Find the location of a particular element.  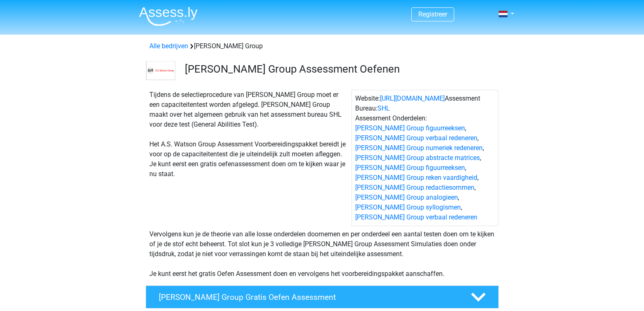

a: SHL is located at coordinates (384, 108).